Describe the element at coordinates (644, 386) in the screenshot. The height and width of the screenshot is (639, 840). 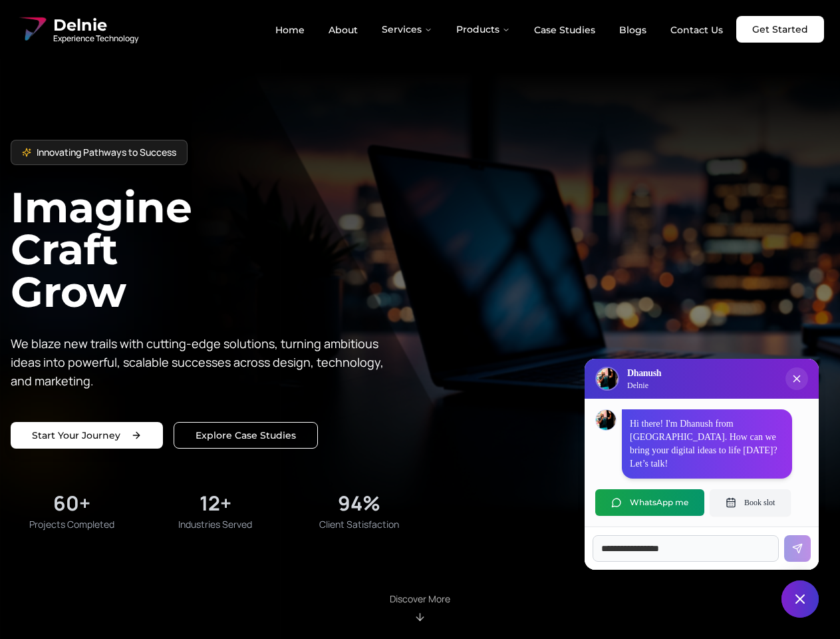
I see `p: Delnie` at that location.